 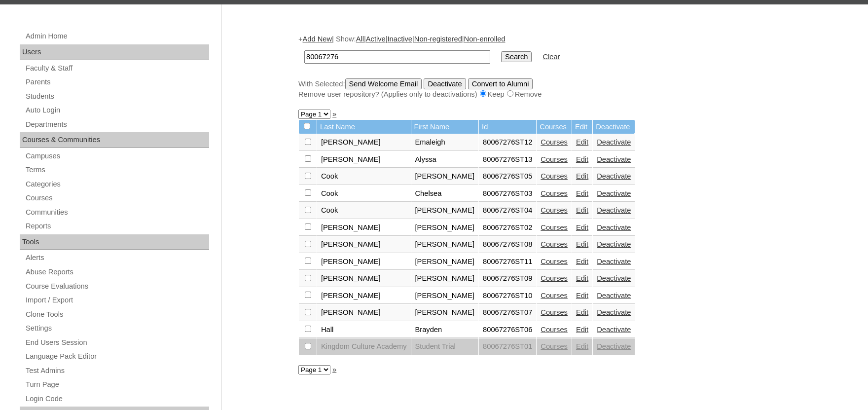 I want to click on div: Users, so click(x=115, y=52).